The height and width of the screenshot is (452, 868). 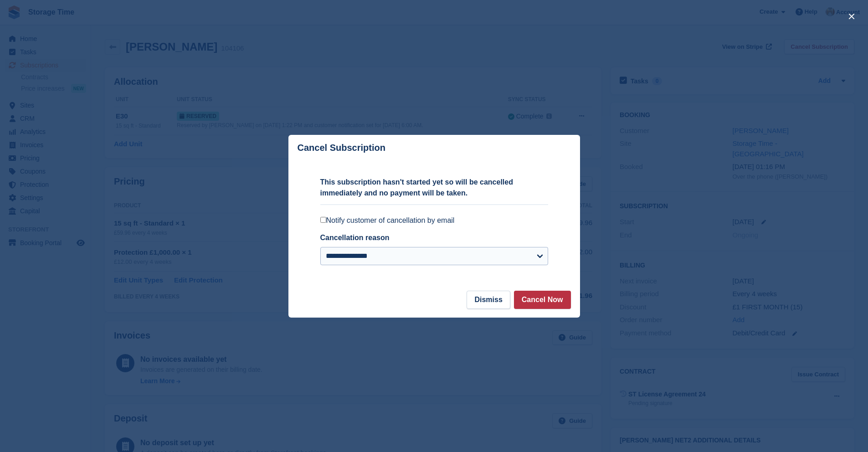 I want to click on button: close, so click(x=852, y=16).